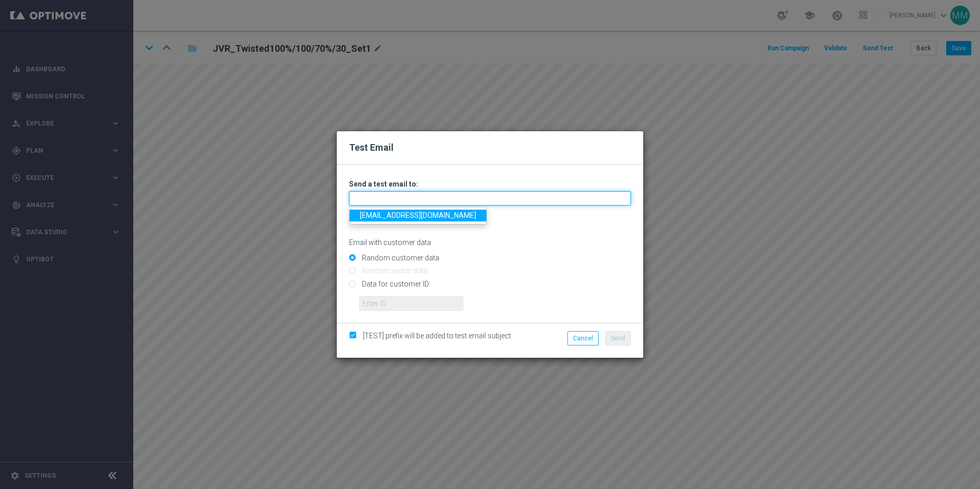 The height and width of the screenshot is (489, 980). Describe the element at coordinates (490, 242) in the screenshot. I see `p: Email with customer data` at that location.